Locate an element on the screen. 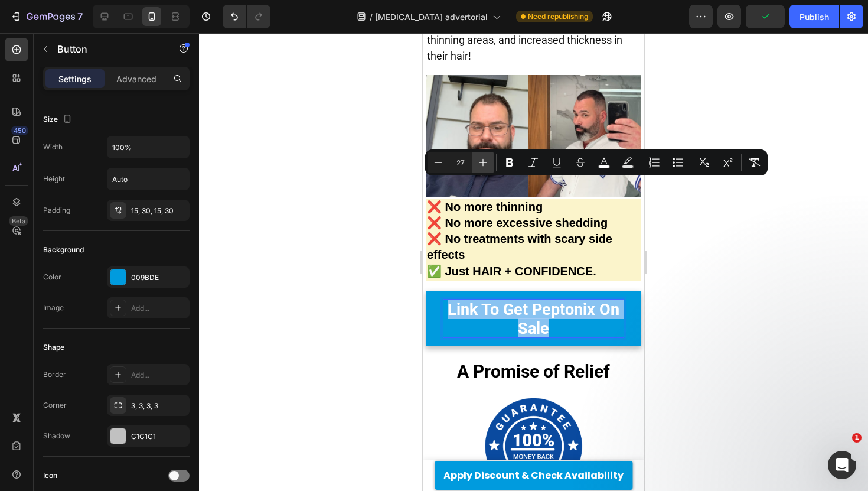 The height and width of the screenshot is (491, 868). p: Button is located at coordinates (108, 49).